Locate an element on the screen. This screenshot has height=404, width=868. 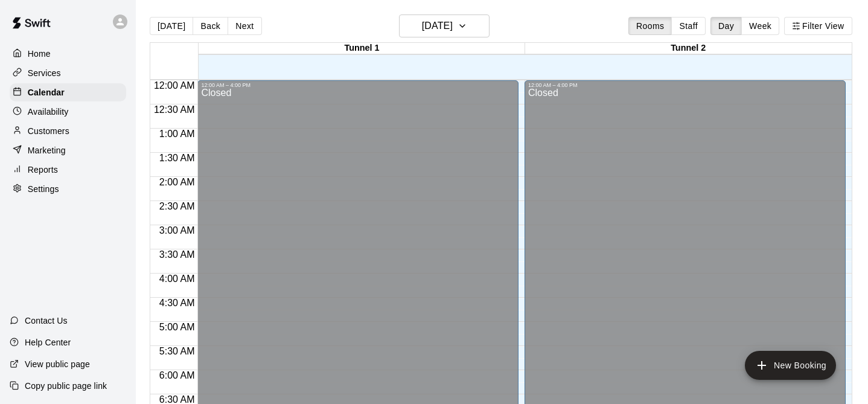
span: 1:30 AM is located at coordinates (177, 158).